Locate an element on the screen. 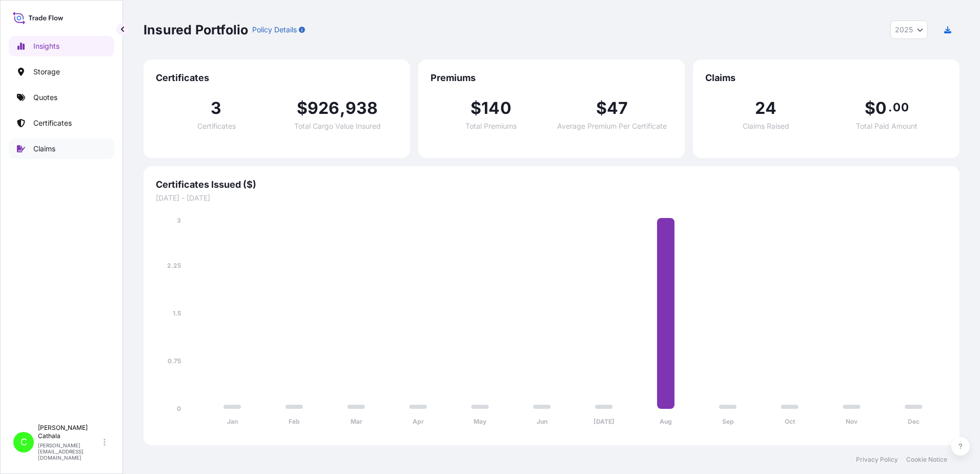  span: Average Premium Per Certificate is located at coordinates (612, 126).